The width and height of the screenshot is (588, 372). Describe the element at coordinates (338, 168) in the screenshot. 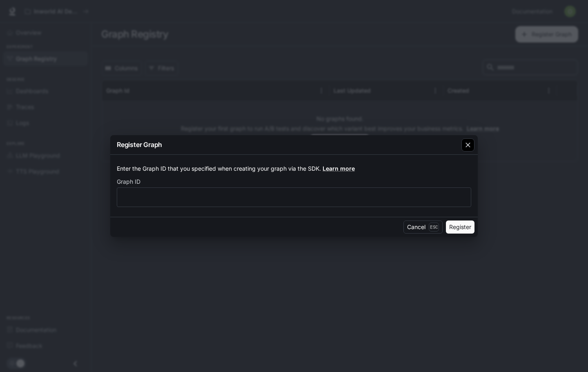

I see `a: Learn more` at that location.